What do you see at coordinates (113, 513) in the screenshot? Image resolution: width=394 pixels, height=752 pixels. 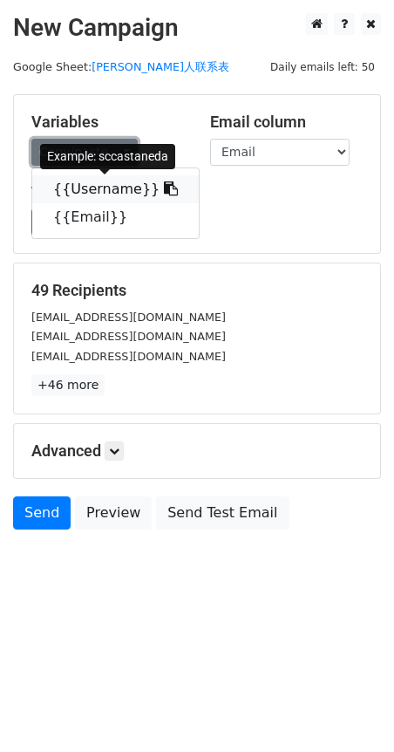 I see `a: Preview` at bounding box center [113, 513].